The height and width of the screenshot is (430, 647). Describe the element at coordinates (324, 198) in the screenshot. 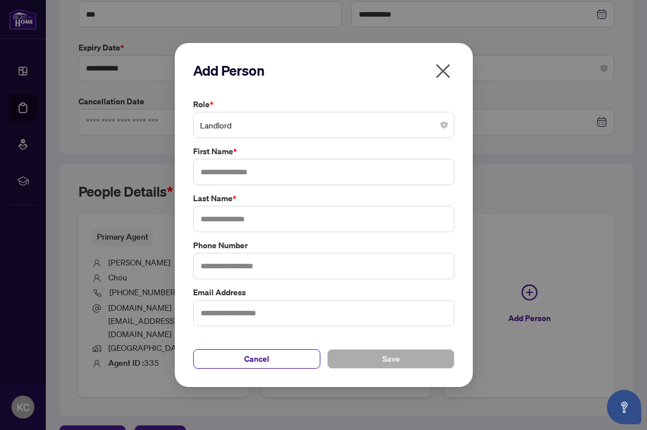

I see `label: Last Name` at that location.